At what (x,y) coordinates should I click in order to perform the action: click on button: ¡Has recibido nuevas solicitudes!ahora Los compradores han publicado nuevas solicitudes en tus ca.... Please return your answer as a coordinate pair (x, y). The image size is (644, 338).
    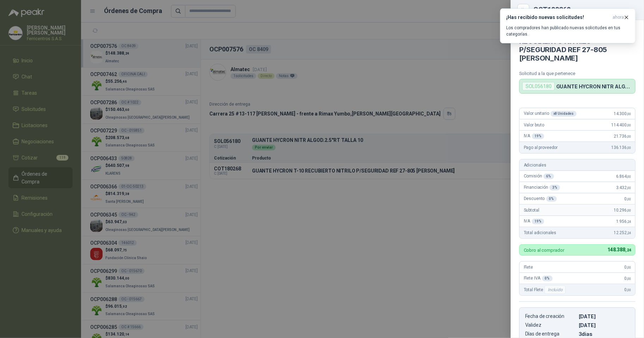
    Looking at the image, I should click on (568, 26).